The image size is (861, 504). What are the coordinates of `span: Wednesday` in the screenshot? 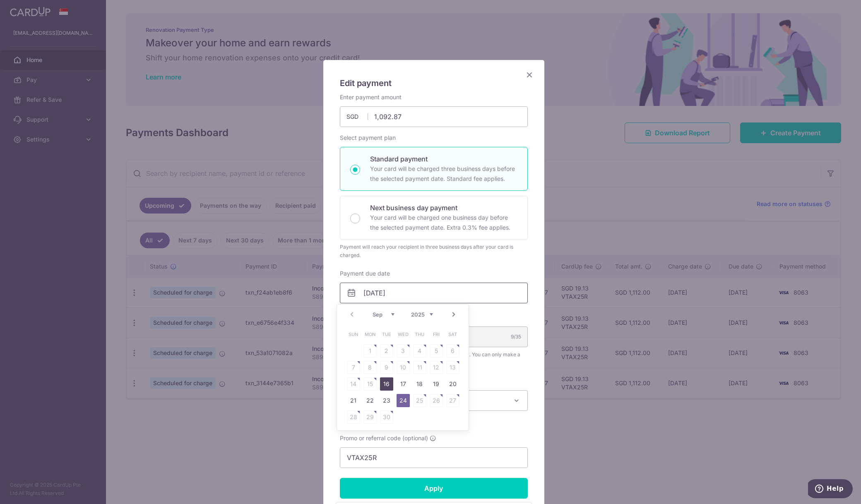 It's located at (403, 334).